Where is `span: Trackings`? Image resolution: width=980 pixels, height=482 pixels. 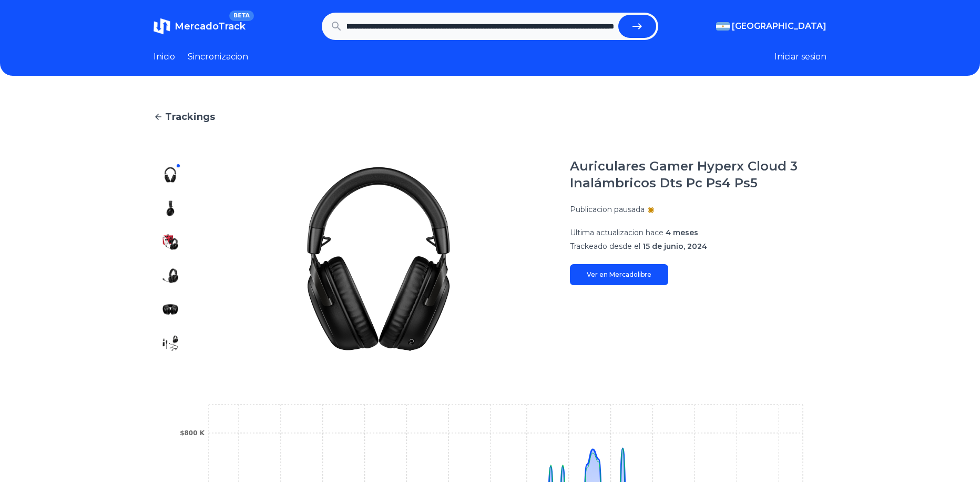 span: Trackings is located at coordinates (190, 117).